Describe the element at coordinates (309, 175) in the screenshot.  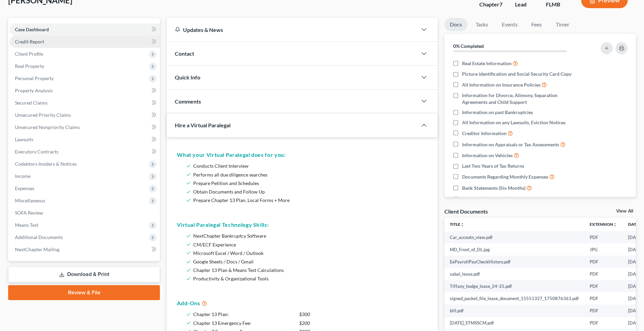
I see `li: Performs all due diligence searches` at that location.